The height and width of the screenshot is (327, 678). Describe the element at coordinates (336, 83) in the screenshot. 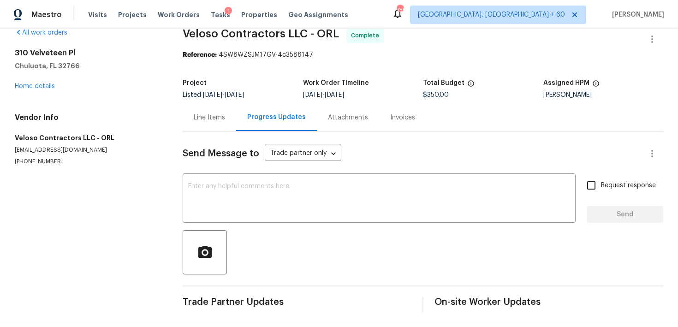

I see `h5: Work Order Timeline` at that location.